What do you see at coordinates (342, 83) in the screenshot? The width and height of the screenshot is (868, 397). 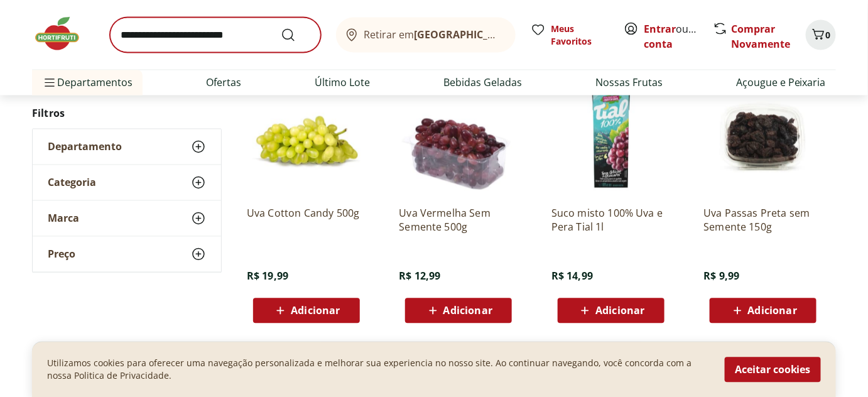 I see `a: Último Lote` at bounding box center [342, 83].